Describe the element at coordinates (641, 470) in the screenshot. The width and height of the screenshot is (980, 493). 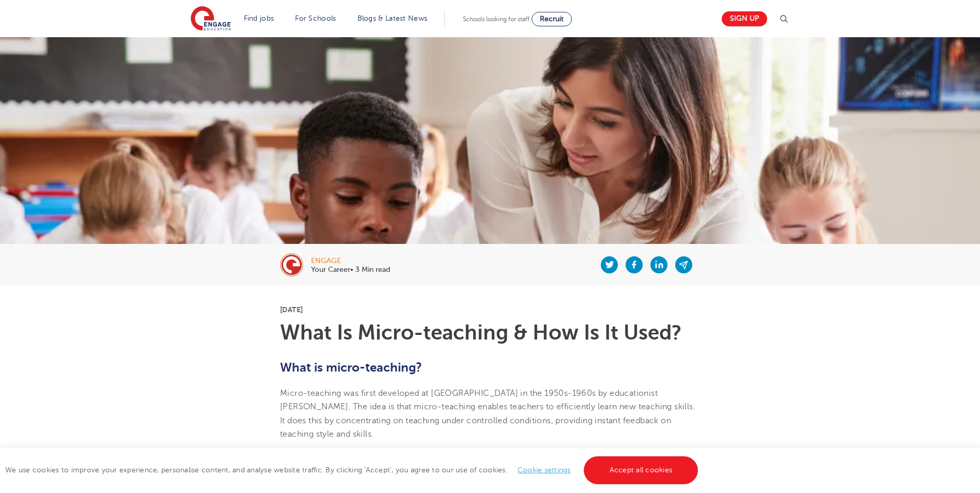
I see `a: Accept all cookies` at that location.